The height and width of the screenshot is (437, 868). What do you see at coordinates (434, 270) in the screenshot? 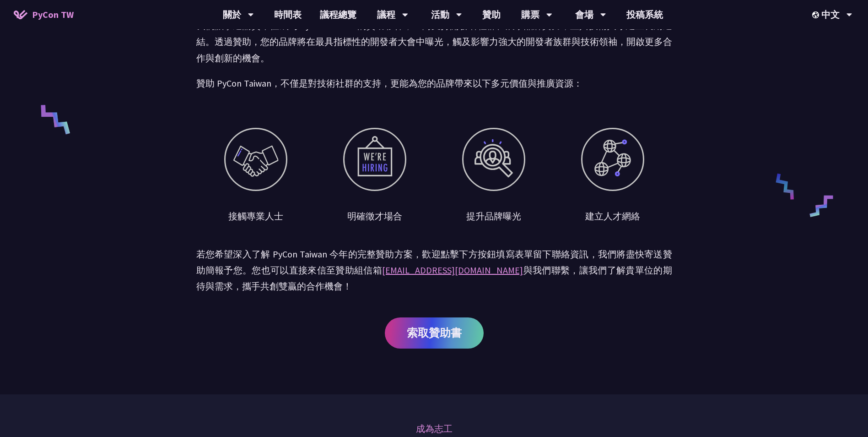
I see `p: 若您希望深入了解 PyCon Taiwan 今年的完整贊助方案，歡迎點擊下方按鈕填寫表單留下聯絡資訊，我們將盡快寄送贊助簡報予您。您也可以直接來信至贊助組信箱 與我們聯繫，讓我們了解貴單位的期待...` at bounding box center [434, 270].